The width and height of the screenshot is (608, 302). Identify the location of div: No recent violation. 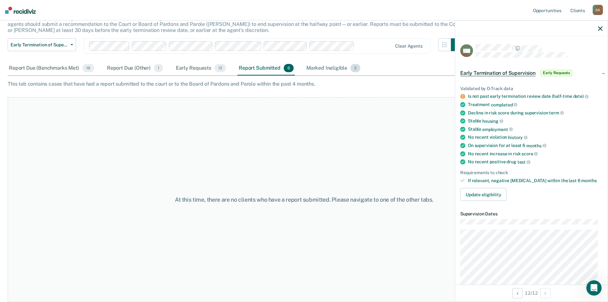
(536, 137).